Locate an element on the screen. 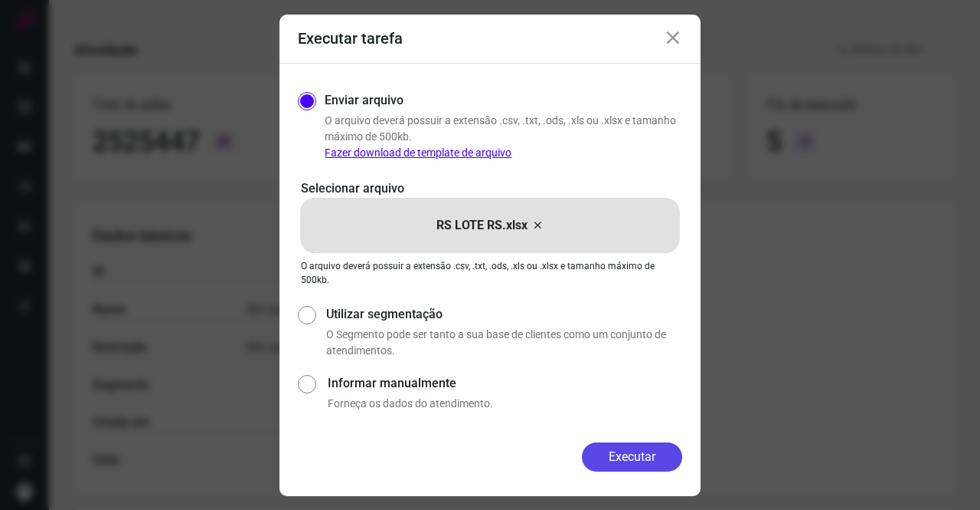  p: RS LOTE RS.xlsx is located at coordinates (481, 226).